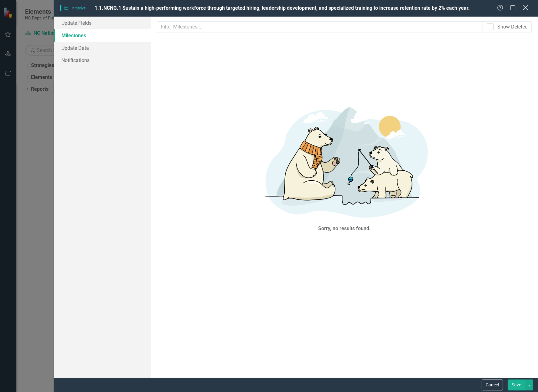 The image size is (538, 392). Describe the element at coordinates (492, 385) in the screenshot. I see `button: Cancel` at that location.